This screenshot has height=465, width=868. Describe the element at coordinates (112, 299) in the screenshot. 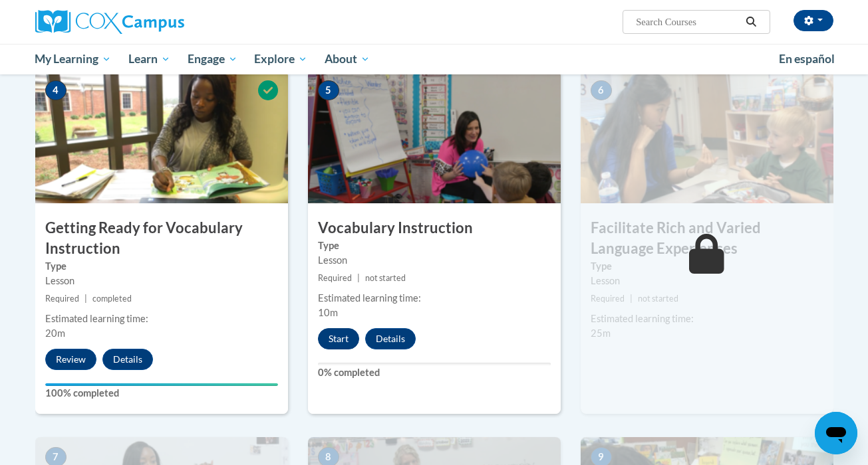

I see `span: completed` at that location.